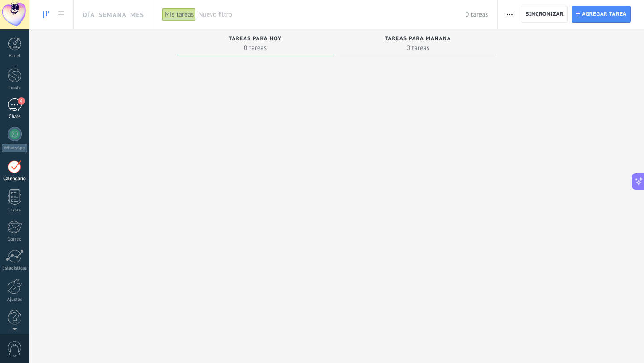 This screenshot has height=363, width=644. What do you see at coordinates (15, 117) in the screenshot?
I see `div: Chats` at bounding box center [15, 117].